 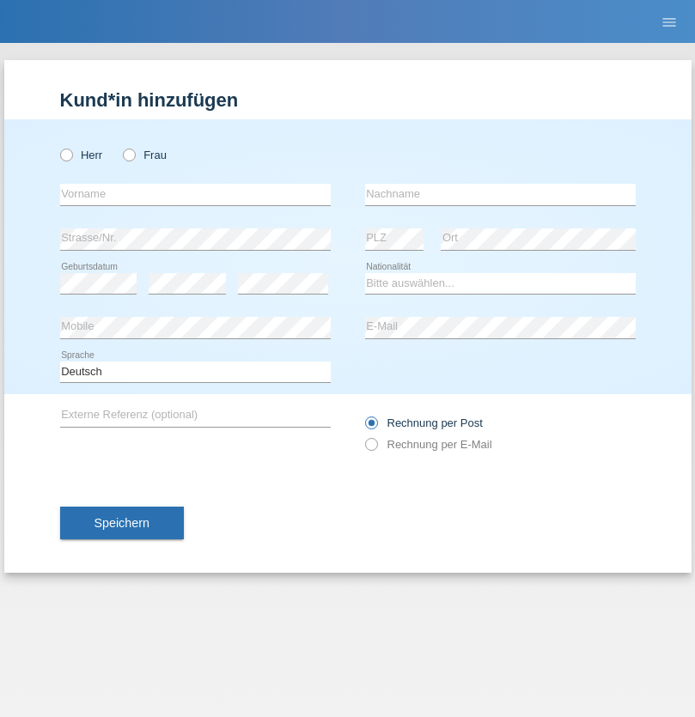 What do you see at coordinates (669, 22) in the screenshot?
I see `i: menu` at bounding box center [669, 22].